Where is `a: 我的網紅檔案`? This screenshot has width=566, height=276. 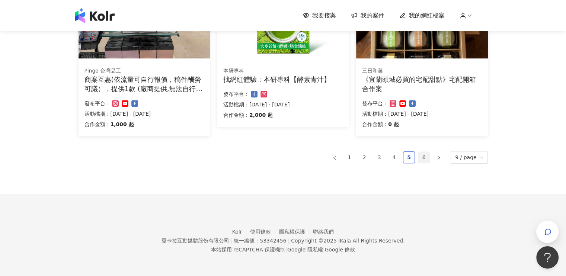
a: 我的網紅檔案 is located at coordinates (422, 16).